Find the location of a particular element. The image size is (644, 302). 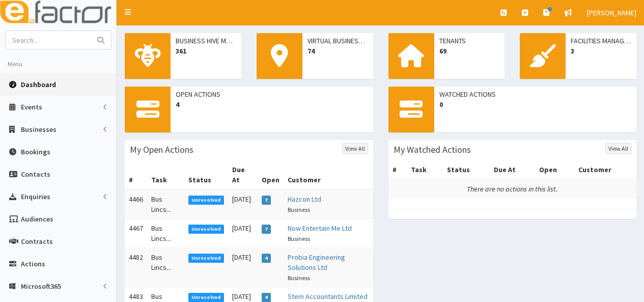

span: Watched Actions is located at coordinates (536, 94).